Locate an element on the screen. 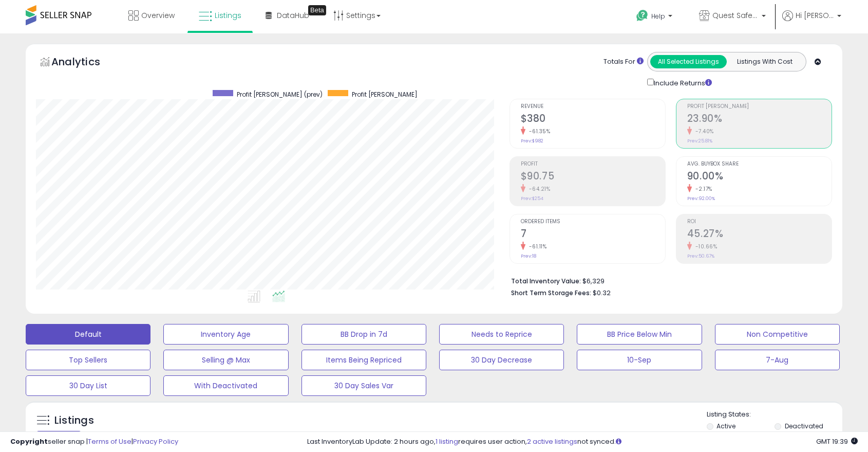 The width and height of the screenshot is (868, 452). label: Deactivated is located at coordinates (804, 426).